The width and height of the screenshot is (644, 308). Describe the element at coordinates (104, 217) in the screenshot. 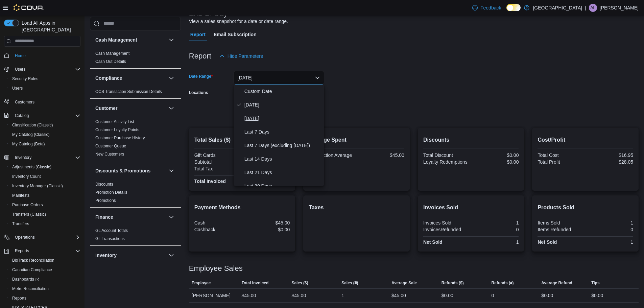

I see `h3: Finance` at that location.